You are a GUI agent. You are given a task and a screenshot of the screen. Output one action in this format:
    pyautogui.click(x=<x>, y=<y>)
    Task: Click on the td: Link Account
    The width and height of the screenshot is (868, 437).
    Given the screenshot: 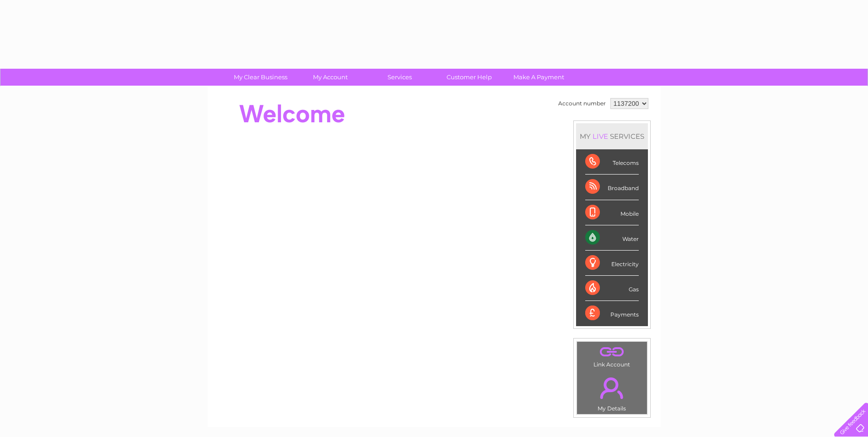 What is the action you would take?
    pyautogui.click(x=612, y=356)
    